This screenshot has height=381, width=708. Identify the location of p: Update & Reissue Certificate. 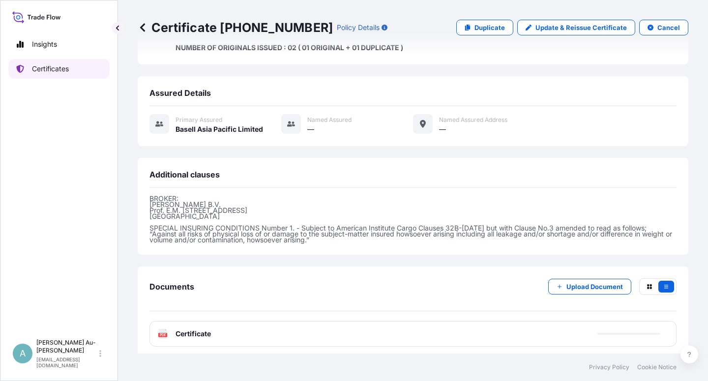
(581, 28).